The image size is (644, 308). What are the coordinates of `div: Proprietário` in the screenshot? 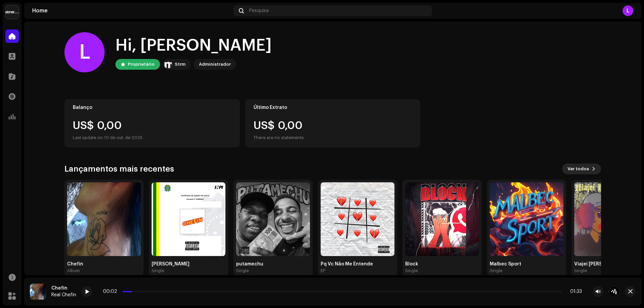 It's located at (141, 64).